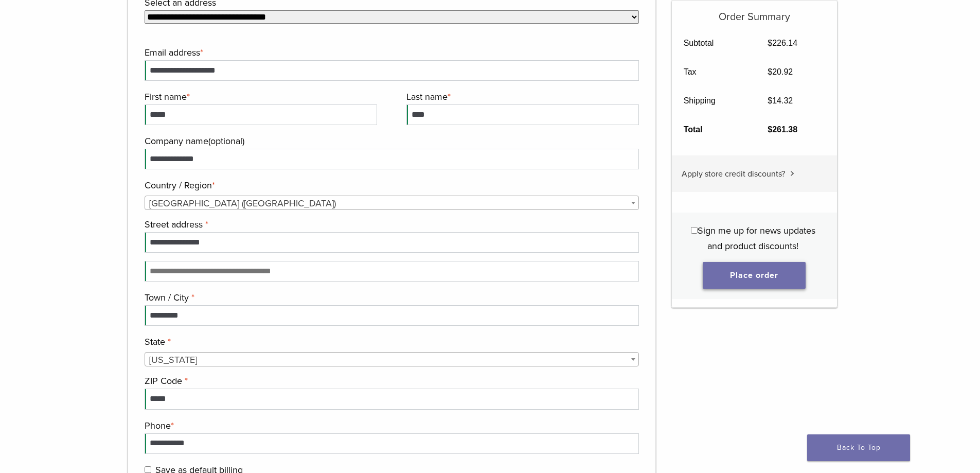 The width and height of the screenshot is (980, 473). Describe the element at coordinates (391, 52) in the screenshot. I see `label: Email address` at that location.